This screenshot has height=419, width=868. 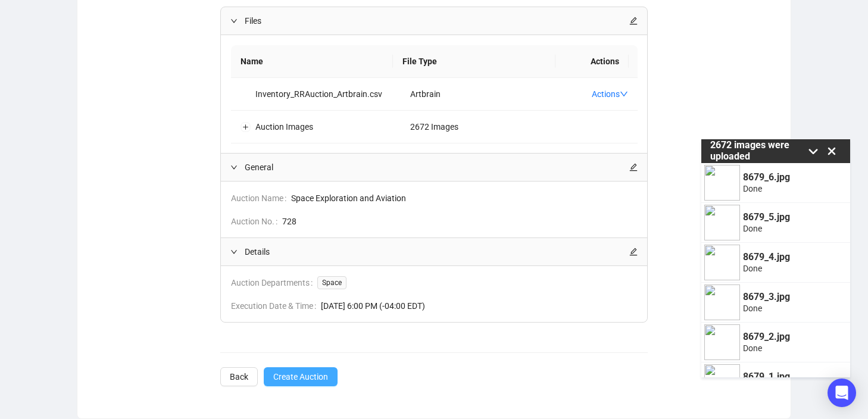 What do you see at coordinates (474, 62) in the screenshot?
I see `th: File Type` at bounding box center [474, 62].